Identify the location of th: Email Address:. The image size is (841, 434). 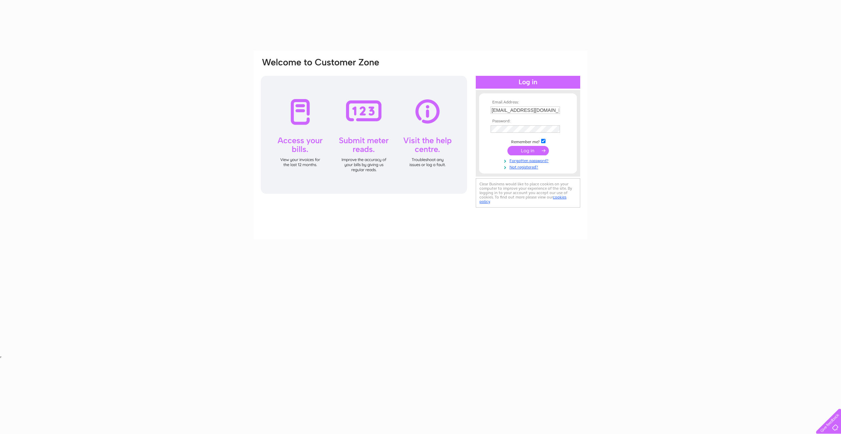
(528, 102).